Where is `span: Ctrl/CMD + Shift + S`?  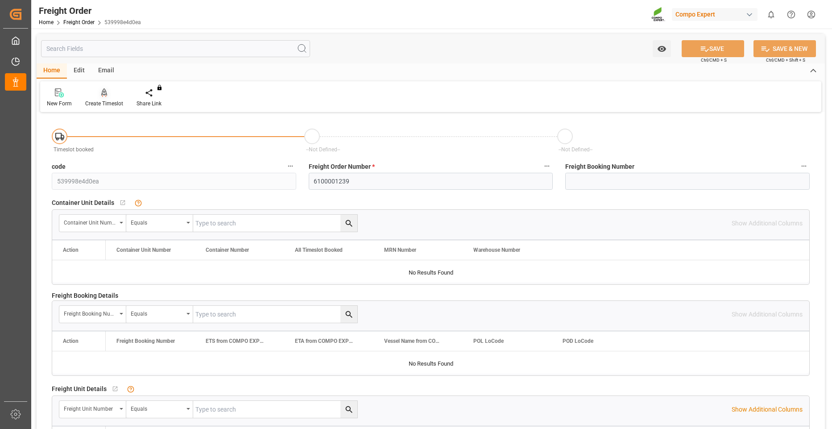 span: Ctrl/CMD + Shift + S is located at coordinates (786, 60).